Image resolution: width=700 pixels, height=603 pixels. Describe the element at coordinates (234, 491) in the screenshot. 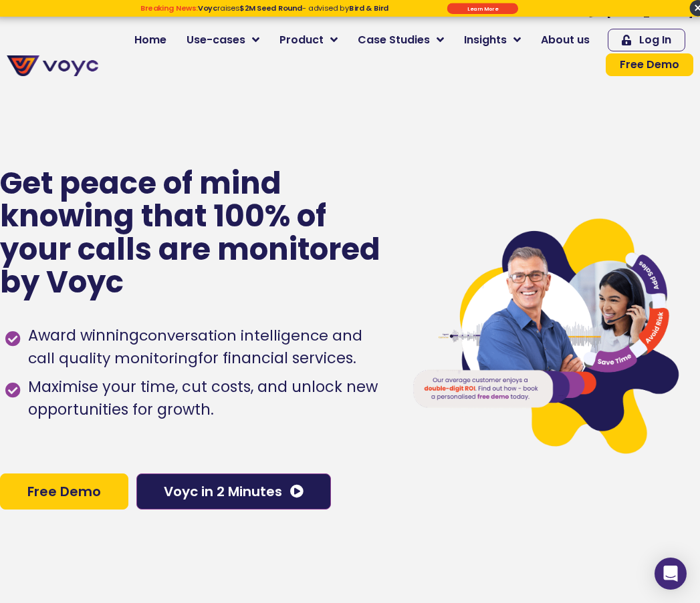

I see `a: Voyc in 2 Minutes` at that location.